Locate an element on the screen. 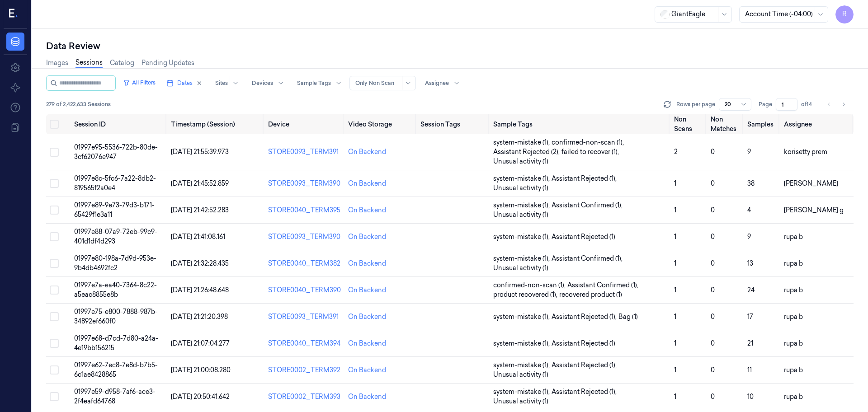 The width and height of the screenshot is (868, 412). th: Session ID is located at coordinates (119, 124).